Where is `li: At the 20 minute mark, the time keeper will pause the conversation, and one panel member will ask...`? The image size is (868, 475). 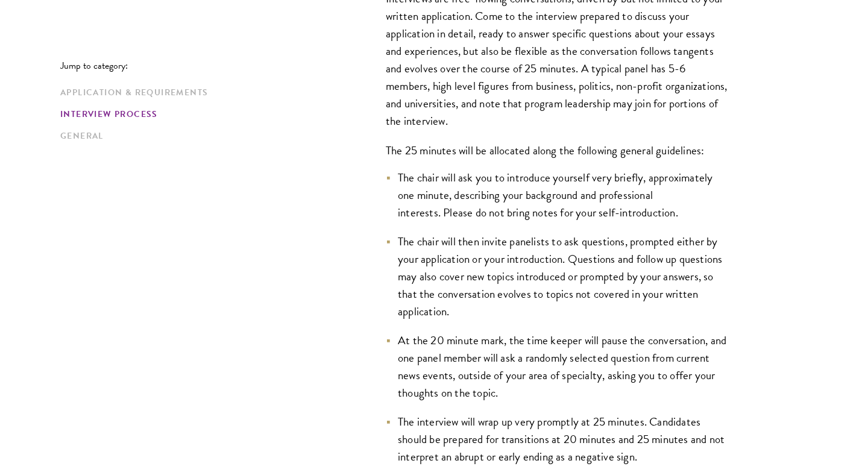 li: At the 20 minute mark, the time keeper will pause the conversation, and one panel member will ask... is located at coordinates (558, 366).